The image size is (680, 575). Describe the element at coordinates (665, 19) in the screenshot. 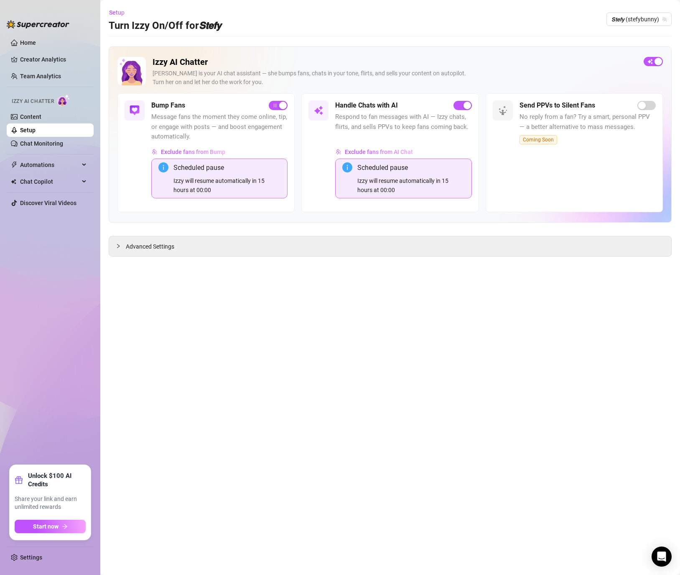

I see `span: team` at that location.